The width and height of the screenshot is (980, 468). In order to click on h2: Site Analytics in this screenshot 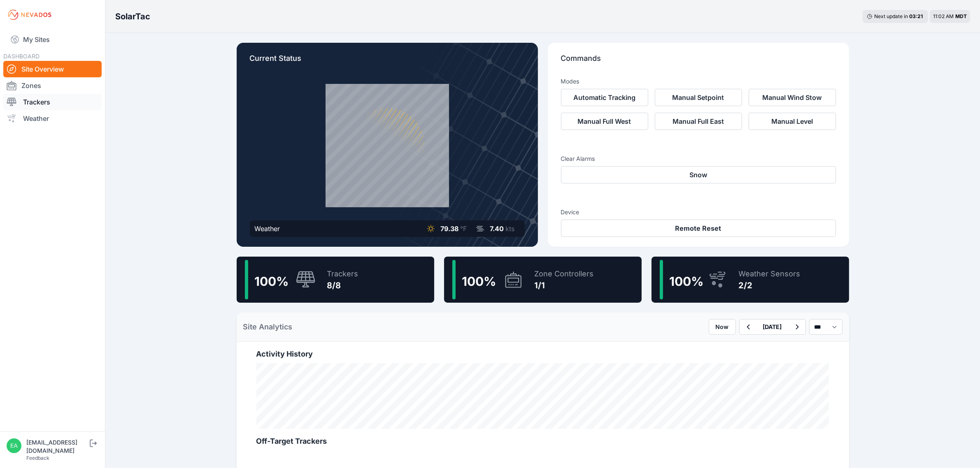, I will do `click(268, 327)`.